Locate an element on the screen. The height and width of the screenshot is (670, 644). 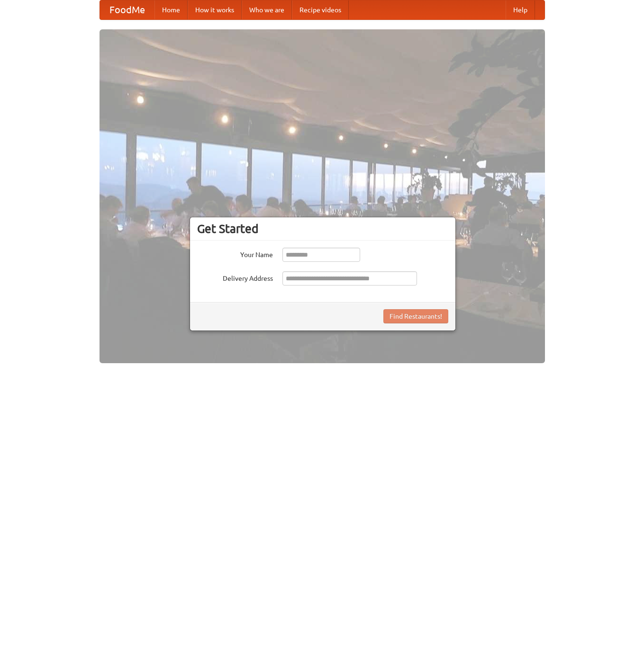
h3: Get Started is located at coordinates (322, 229).